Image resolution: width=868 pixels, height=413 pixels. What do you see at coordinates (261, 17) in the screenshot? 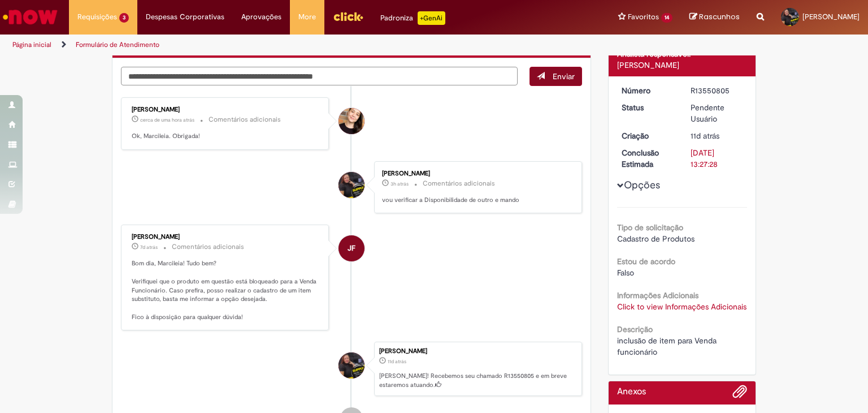
I see `span: Aprovações` at bounding box center [261, 17].